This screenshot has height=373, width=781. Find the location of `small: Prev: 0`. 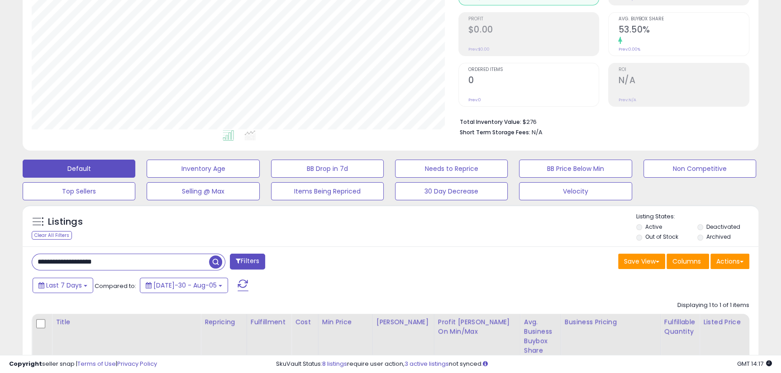

small: Prev: 0 is located at coordinates (475, 100).